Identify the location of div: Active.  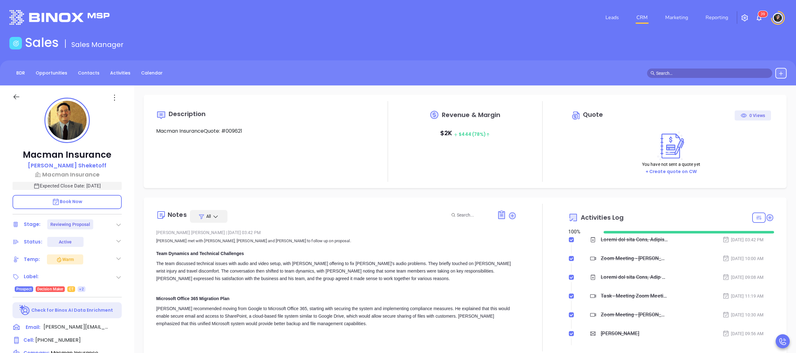
(65, 242).